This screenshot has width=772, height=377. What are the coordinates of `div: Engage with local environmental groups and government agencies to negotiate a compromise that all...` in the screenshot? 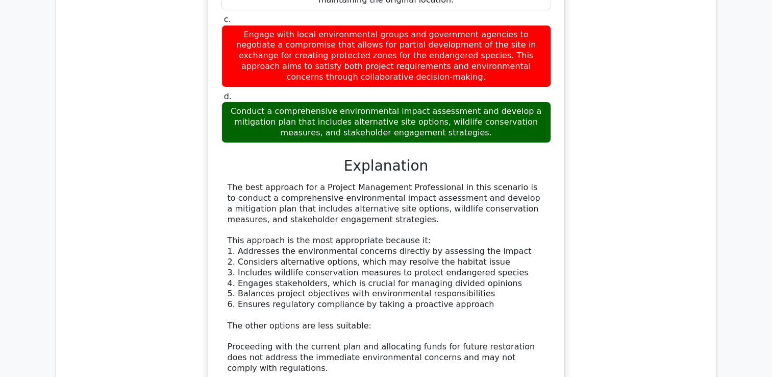 It's located at (386, 56).